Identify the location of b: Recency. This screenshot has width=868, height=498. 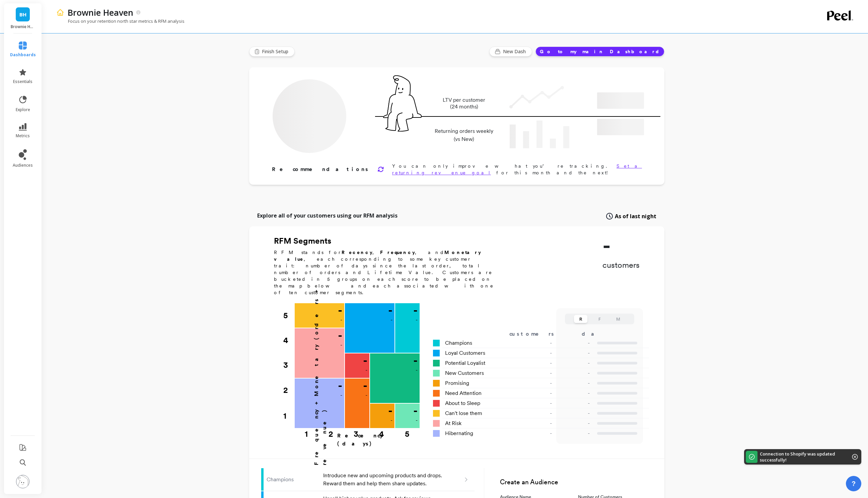
(357, 252).